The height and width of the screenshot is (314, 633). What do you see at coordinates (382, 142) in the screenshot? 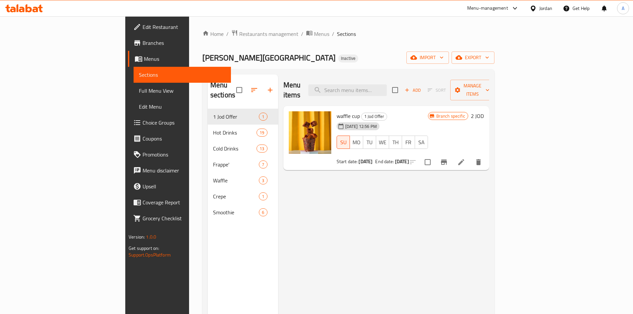
I see `span: WE` at bounding box center [382, 142].